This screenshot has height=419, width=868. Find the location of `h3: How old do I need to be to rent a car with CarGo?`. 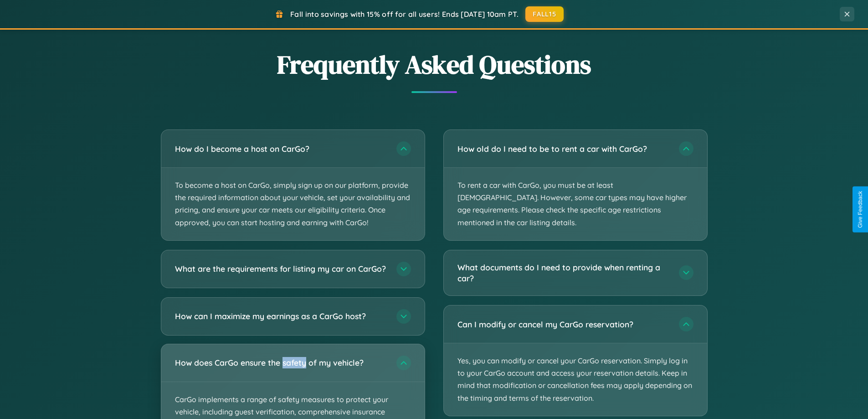

h3: How old do I need to be to rent a car with CarGo? is located at coordinates (564, 149).